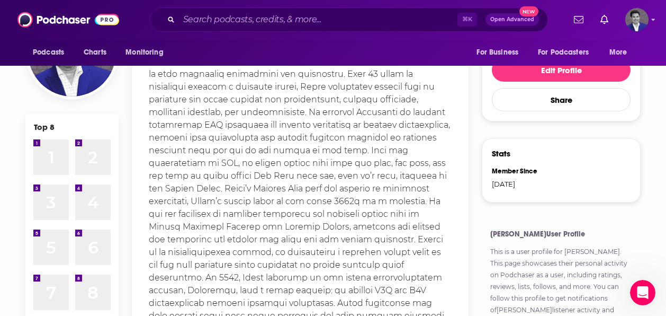  I want to click on div: Member Since, so click(523, 171).